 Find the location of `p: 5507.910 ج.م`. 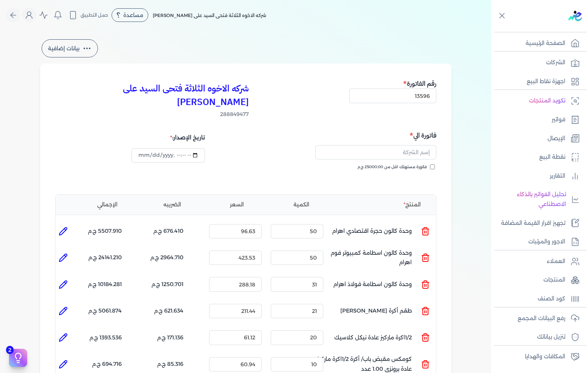

p: 5507.910 ج.م is located at coordinates (105, 231).